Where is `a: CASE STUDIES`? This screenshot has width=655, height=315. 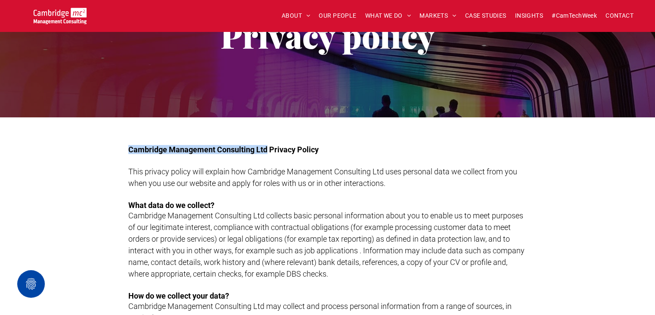
a: CASE STUDIES is located at coordinates (486, 16).